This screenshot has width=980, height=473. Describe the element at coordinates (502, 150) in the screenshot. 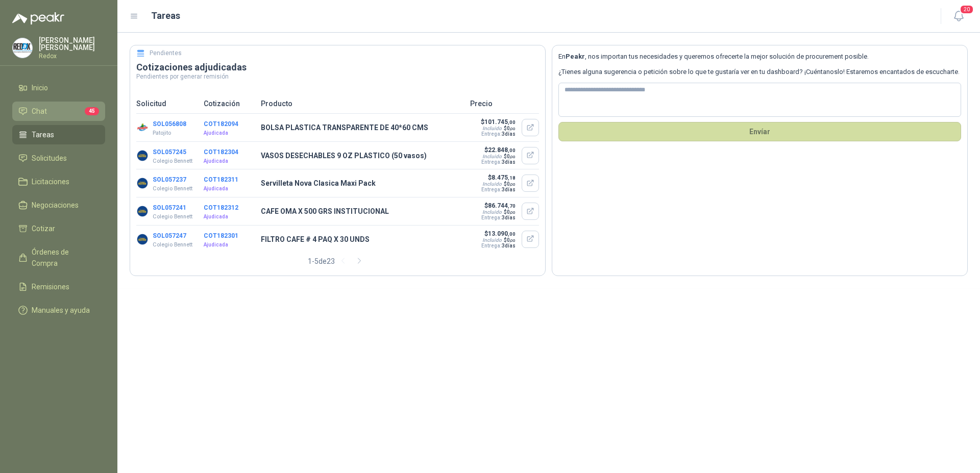

I see `span: 22.848` at that location.